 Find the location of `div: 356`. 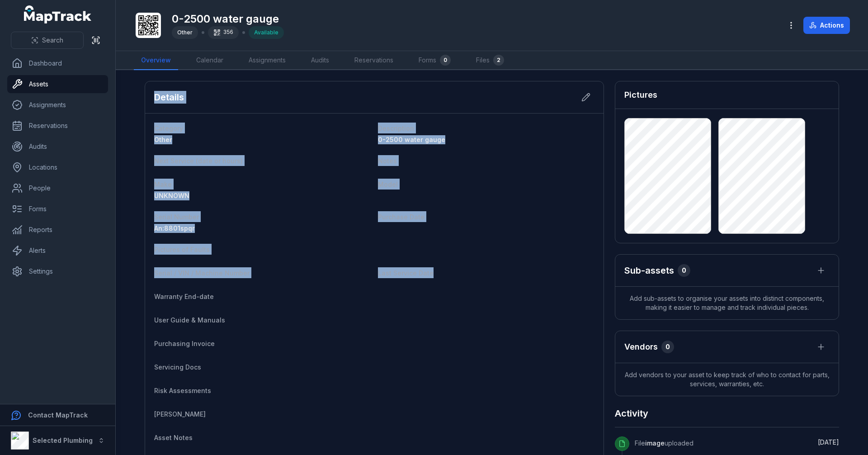

div: 356 is located at coordinates (224, 33).